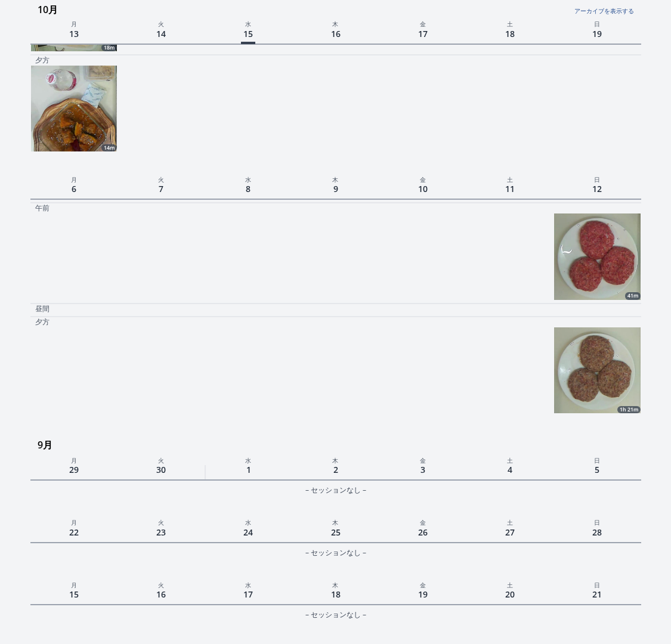 The width and height of the screenshot is (671, 644). What do you see at coordinates (161, 189) in the screenshot?
I see `span: 7` at bounding box center [161, 189].